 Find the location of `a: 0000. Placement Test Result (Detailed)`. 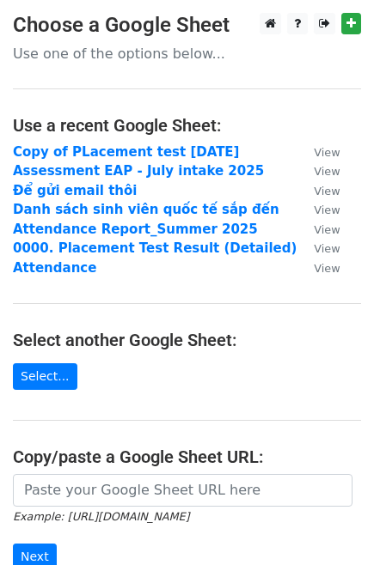

a: 0000. Placement Test Result (Detailed) is located at coordinates (155, 248).